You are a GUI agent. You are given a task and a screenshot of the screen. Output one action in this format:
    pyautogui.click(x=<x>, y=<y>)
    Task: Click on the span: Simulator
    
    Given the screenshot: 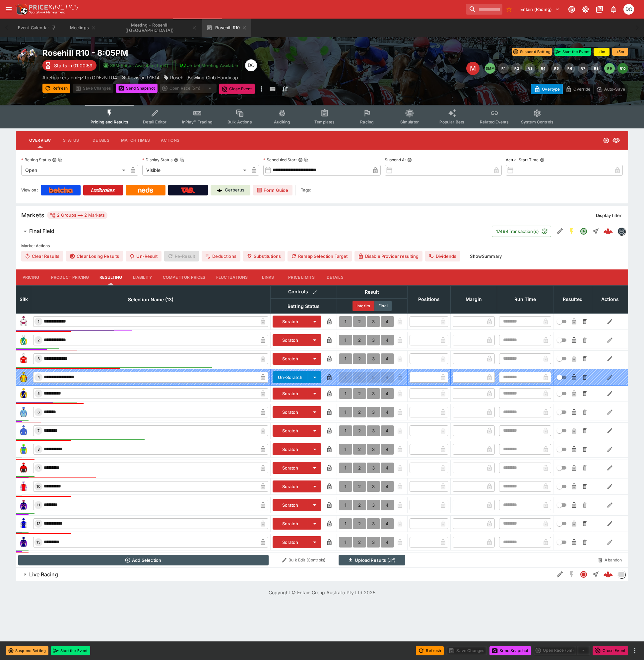 What is the action you would take?
    pyautogui.click(x=409, y=122)
    